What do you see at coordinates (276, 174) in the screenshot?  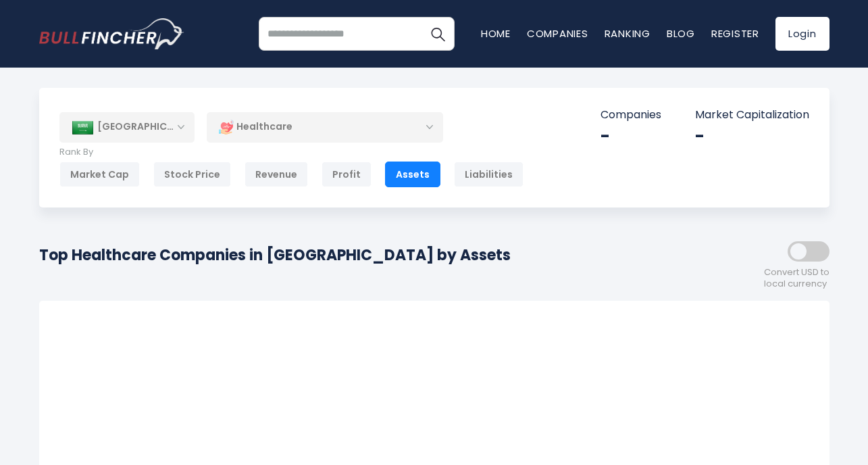 I see `div: Revenue` at bounding box center [276, 174].